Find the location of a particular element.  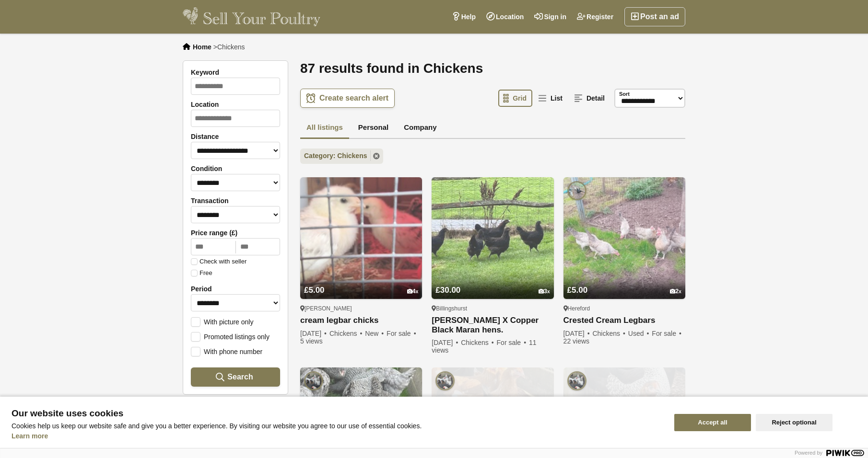

a: Help is located at coordinates (464, 17).